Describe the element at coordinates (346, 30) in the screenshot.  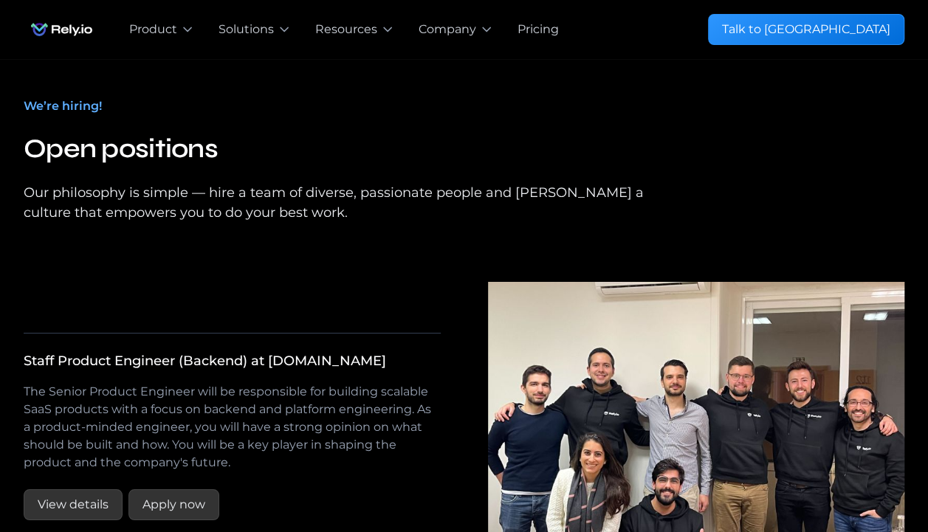
I see `div: Resources` at that location.